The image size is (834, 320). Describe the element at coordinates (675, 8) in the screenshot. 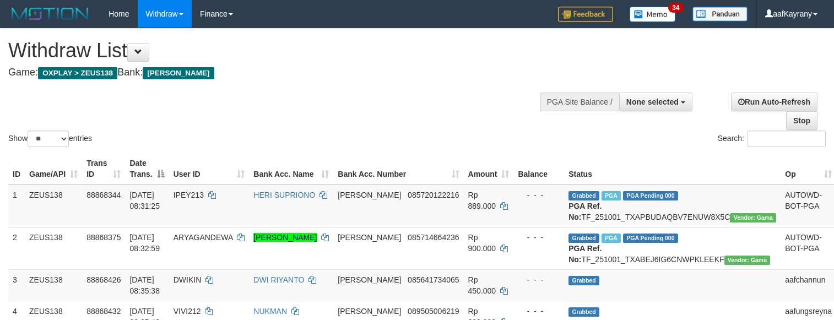

I see `span: 34` at that location.